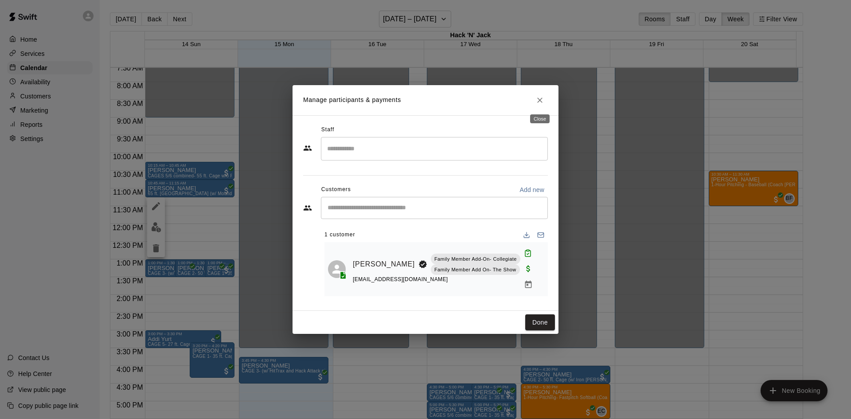 This screenshot has height=419, width=851. What do you see at coordinates (308, 208) in the screenshot?
I see `svg: Customers` at bounding box center [308, 208].